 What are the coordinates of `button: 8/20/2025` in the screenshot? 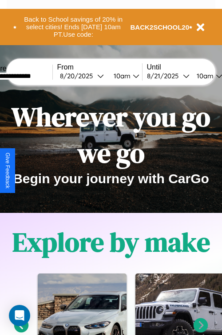 It's located at (82, 76).